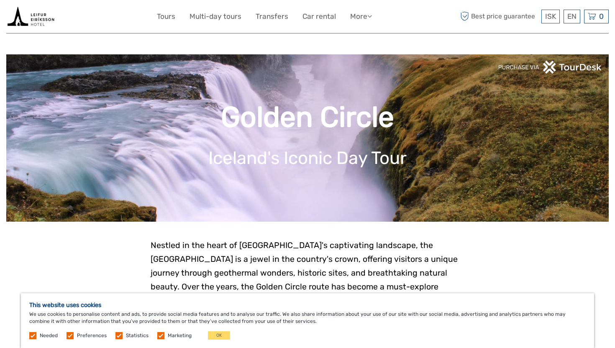 This screenshot has height=348, width=615. I want to click on a: Multi-day tours, so click(215, 16).